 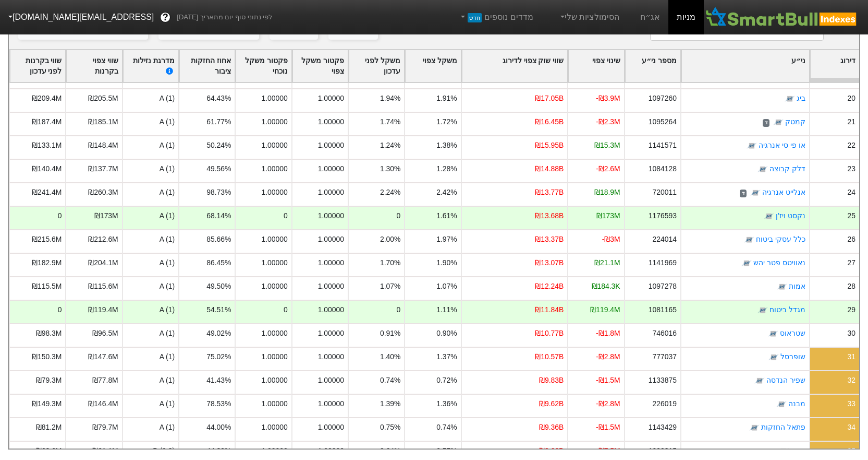 What do you see at coordinates (549, 215) in the screenshot?
I see `div: ₪13.68B` at bounding box center [549, 215].